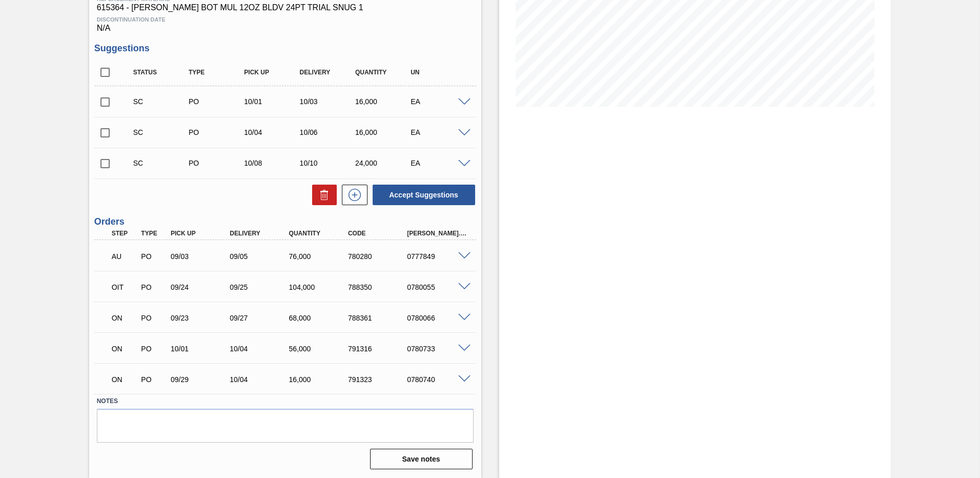 The height and width of the screenshot is (478, 980). Describe the element at coordinates (422, 195) in the screenshot. I see `div: Accept Suggestions` at that location.